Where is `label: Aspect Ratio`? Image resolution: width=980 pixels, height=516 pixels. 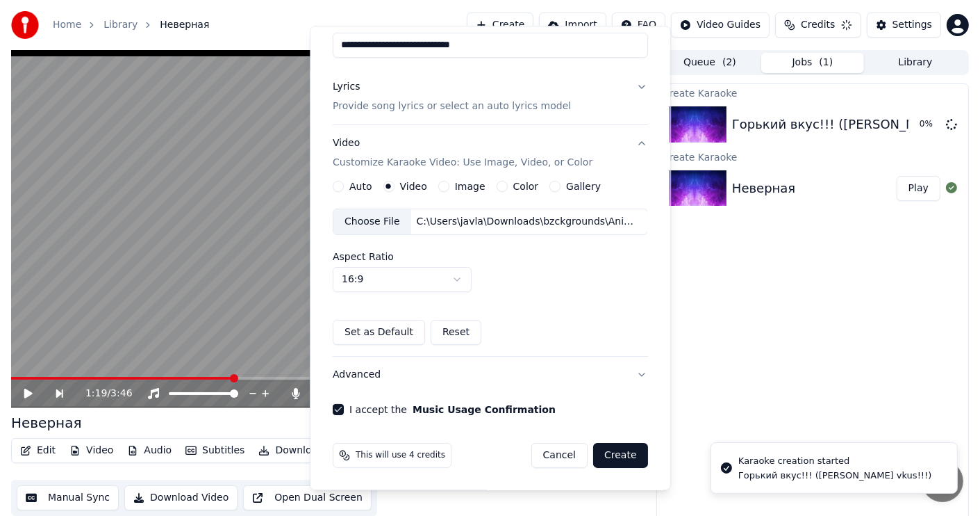 label: Aspect Ratio is located at coordinates (490, 257).